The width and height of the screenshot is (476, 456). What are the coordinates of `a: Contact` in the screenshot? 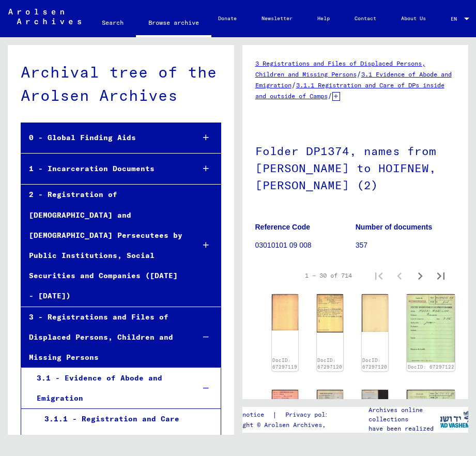 It's located at (365, 19).